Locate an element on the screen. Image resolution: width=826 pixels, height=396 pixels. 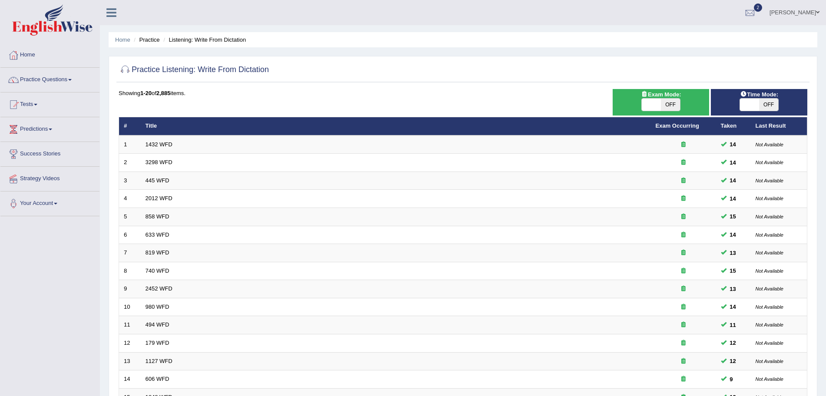
h2: Practice Listening: Write From Dictation is located at coordinates (194, 70).